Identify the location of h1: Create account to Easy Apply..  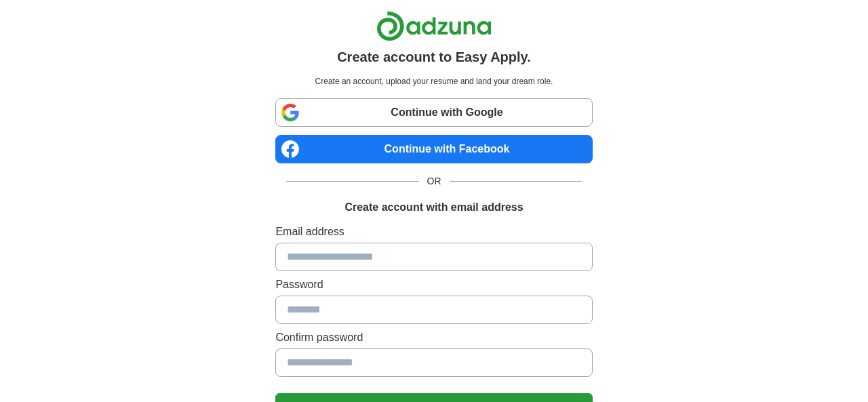
(434, 57).